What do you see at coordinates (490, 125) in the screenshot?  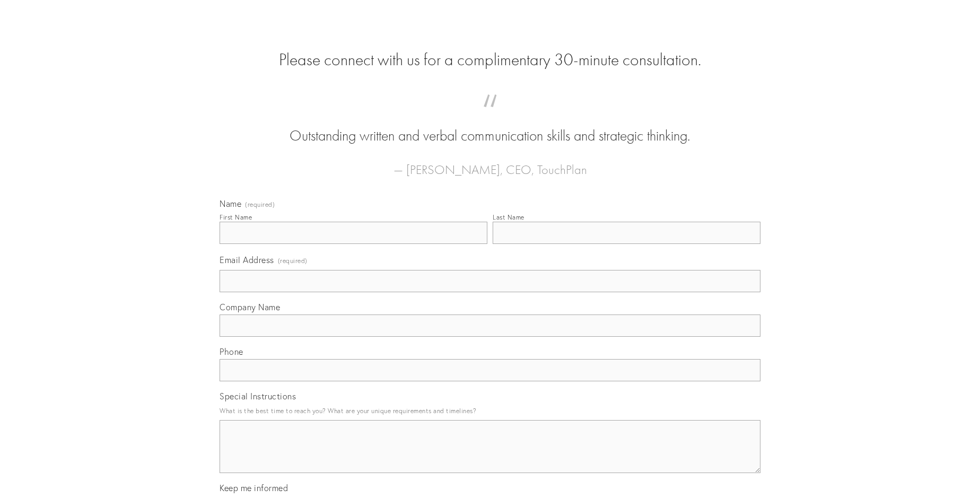 I see `blockquote: Outstanding written and verbal communication skills and strategic thinking.` at bounding box center [490, 125].